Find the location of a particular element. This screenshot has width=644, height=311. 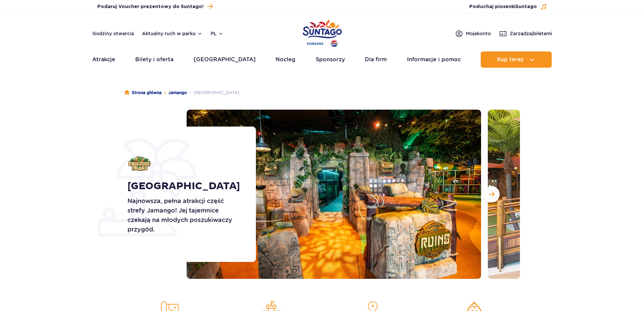

button: Posłuchaj piosenkiSuntago is located at coordinates (508, 7).